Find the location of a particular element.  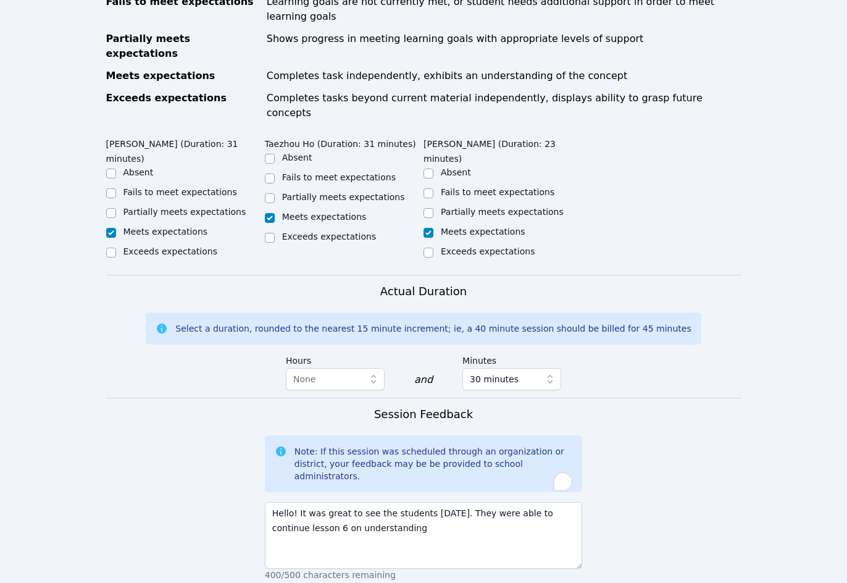

p: 400/500 characters remaining is located at coordinates (424, 575).